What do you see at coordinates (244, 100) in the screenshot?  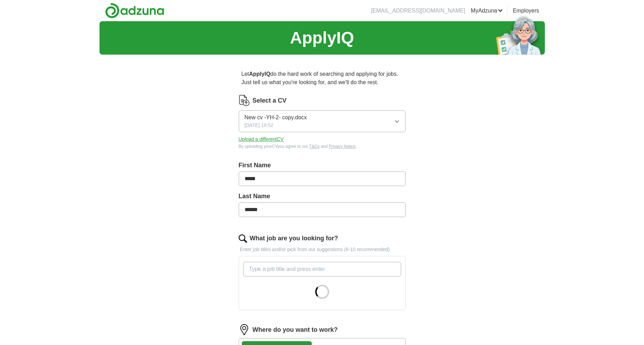 I see `img: CV Icon` at bounding box center [244, 100].